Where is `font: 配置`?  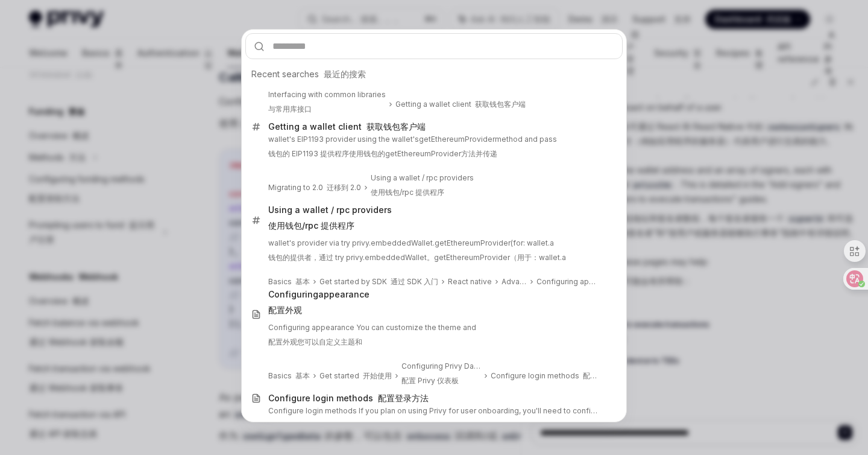 font: 配置 is located at coordinates (285, 310).